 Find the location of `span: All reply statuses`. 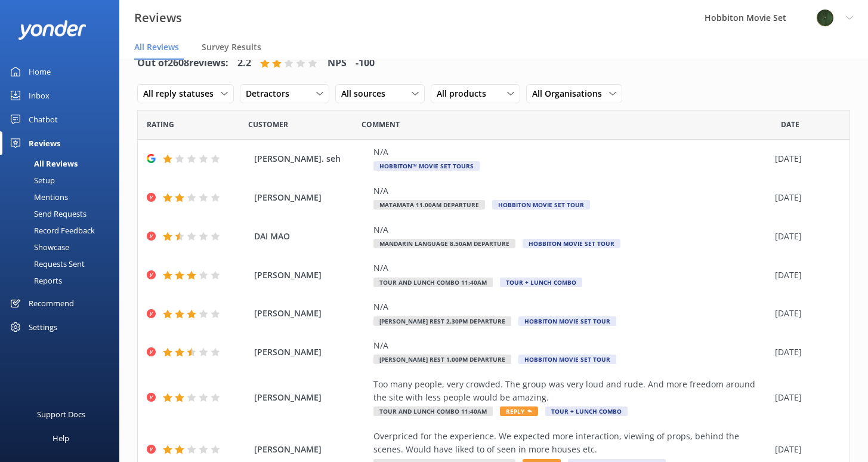

span: All reply statuses is located at coordinates (182, 93).